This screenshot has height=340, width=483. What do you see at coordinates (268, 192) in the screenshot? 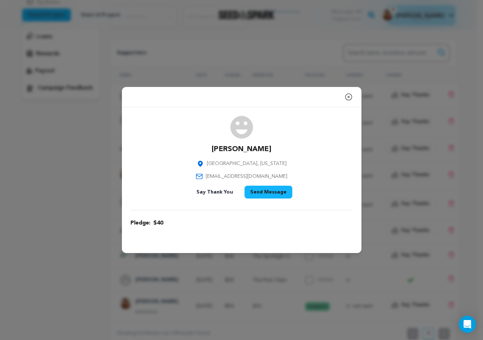
I see `button: Send Message` at bounding box center [268, 192].